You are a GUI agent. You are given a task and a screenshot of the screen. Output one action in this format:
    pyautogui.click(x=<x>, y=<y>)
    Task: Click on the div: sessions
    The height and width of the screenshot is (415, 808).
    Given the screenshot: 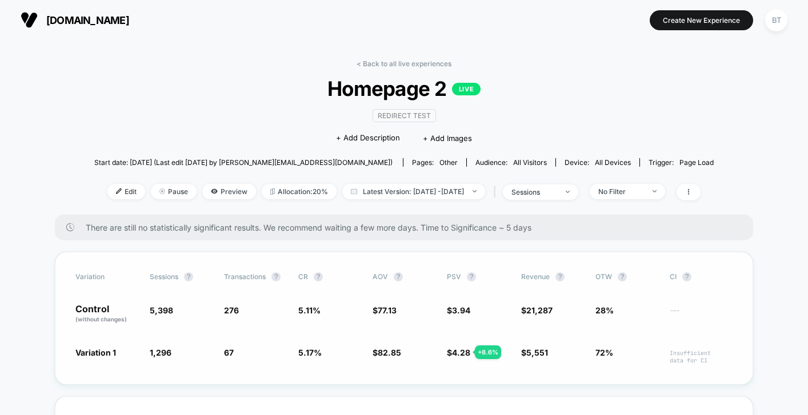 What is the action you would take?
    pyautogui.click(x=534, y=192)
    